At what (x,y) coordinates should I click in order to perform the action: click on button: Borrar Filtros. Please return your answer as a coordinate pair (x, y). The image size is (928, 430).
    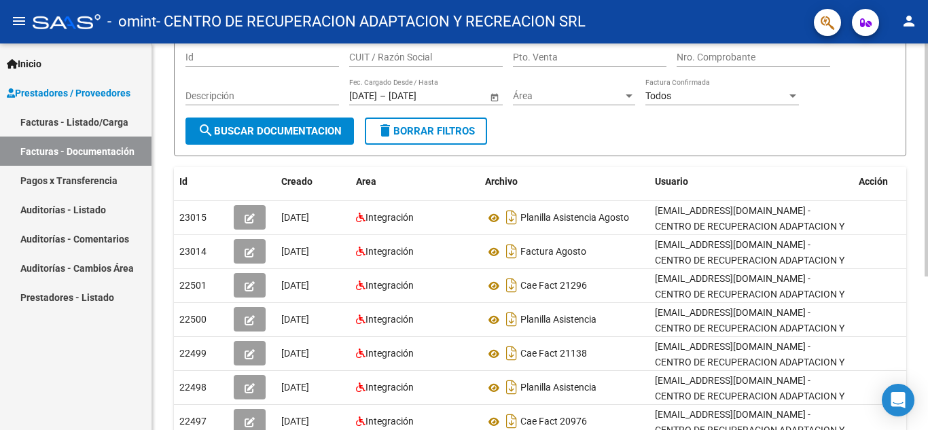
    Looking at the image, I should click on (426, 131).